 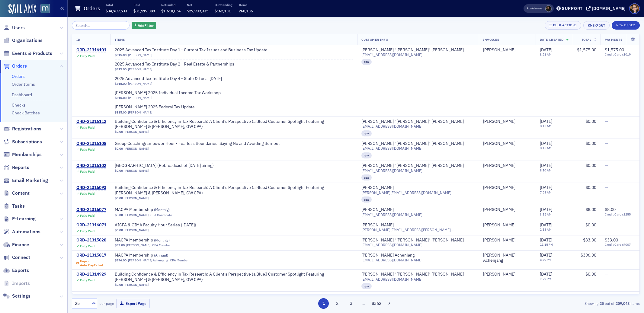 What do you see at coordinates (375, 40) in the screenshot?
I see `span: Customer Info` at bounding box center [375, 40].